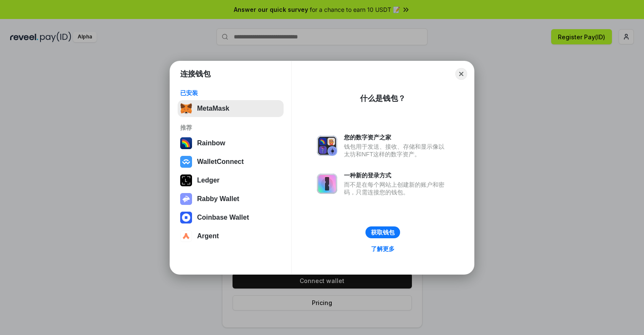  Describe the element at coordinates (208, 236) in the screenshot. I see `div: Argent` at that location.